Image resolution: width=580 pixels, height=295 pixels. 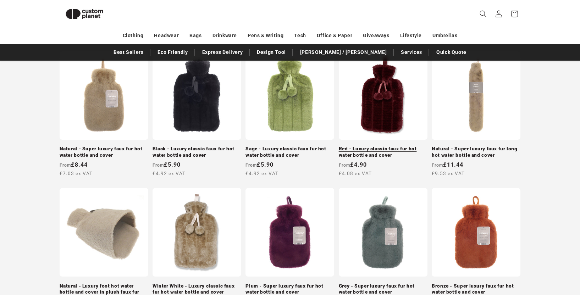 I want to click on a: Pens & Writing, so click(x=265, y=35).